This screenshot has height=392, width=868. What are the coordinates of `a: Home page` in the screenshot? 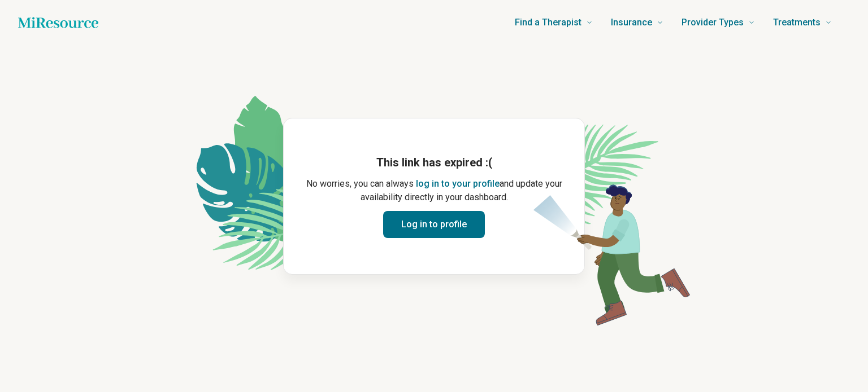 It's located at (58, 23).